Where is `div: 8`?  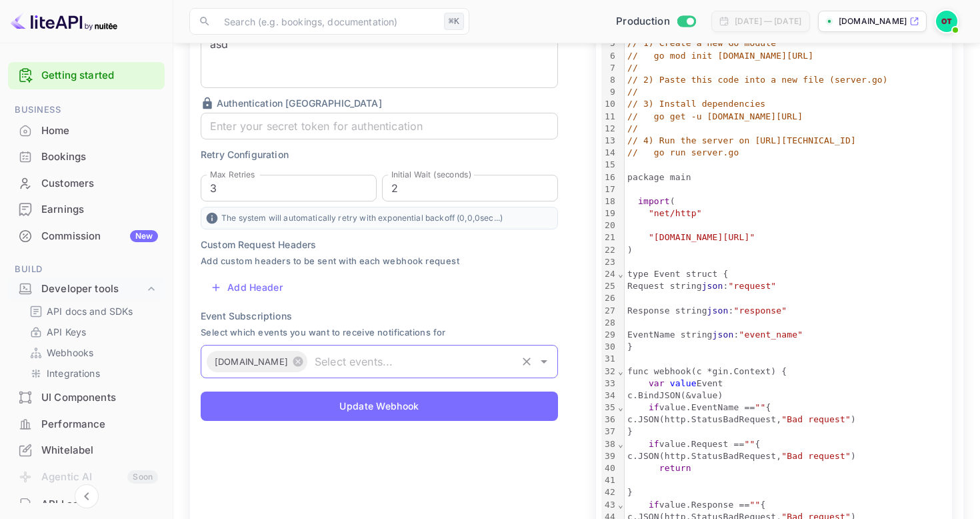
div: 8 is located at coordinates (610, 80).